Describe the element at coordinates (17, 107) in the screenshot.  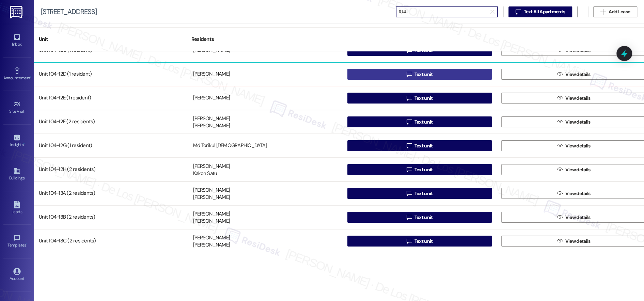
I see `a: Site Visit •` at that location.